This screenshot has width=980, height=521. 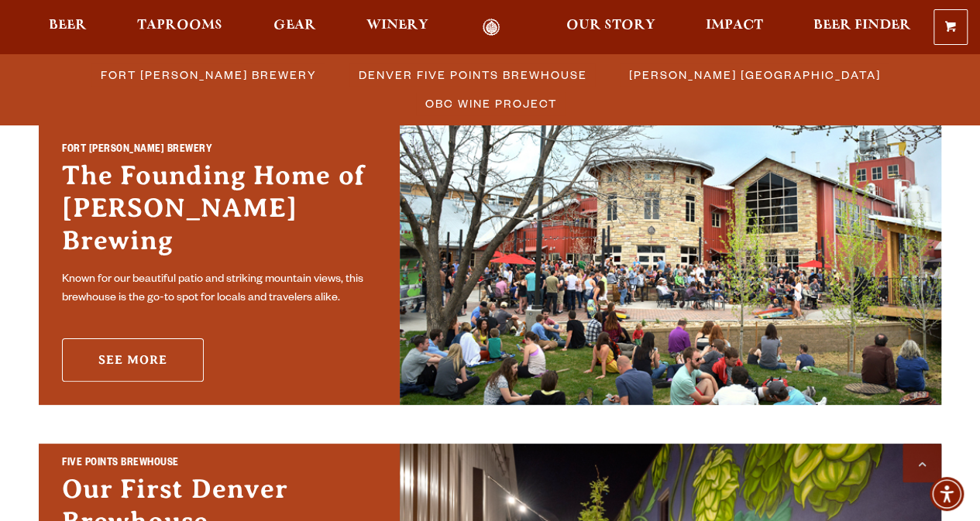 What do you see at coordinates (295, 27) in the screenshot?
I see `a: Gear` at bounding box center [295, 27].